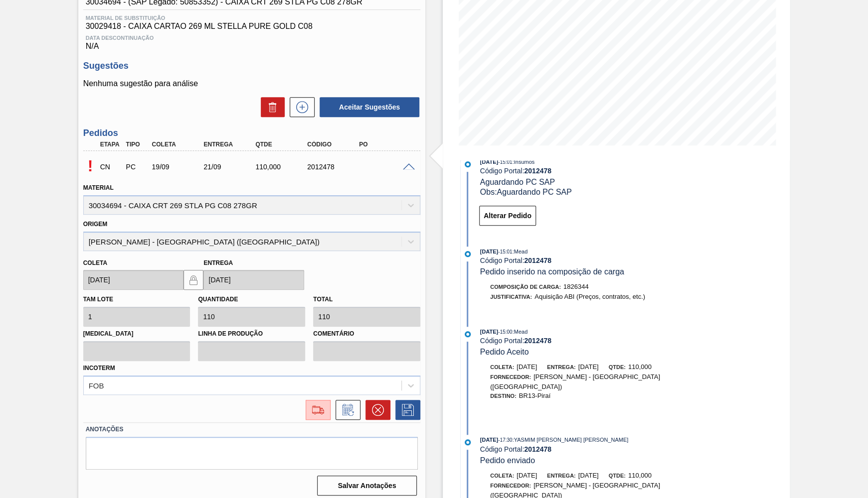 The image size is (868, 498). I want to click on span: - 15:00, so click(505, 332).